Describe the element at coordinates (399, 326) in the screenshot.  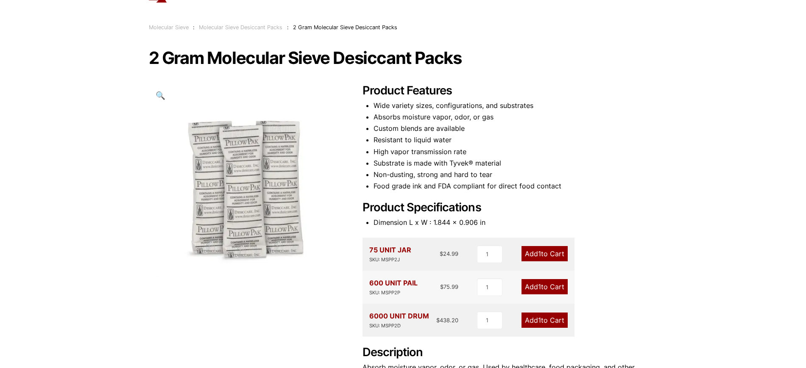
I see `div: SKU: MSPP2D` at that location.